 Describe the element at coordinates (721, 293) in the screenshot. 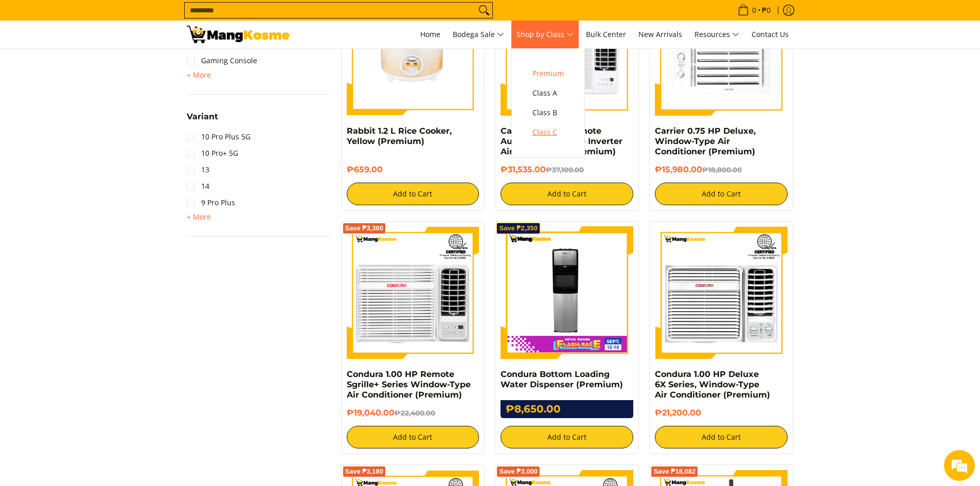

I see `img: Condura 1.00 HP Deluxe 6X Series, Window-Type Air Conditioner (Premium)` at that location.